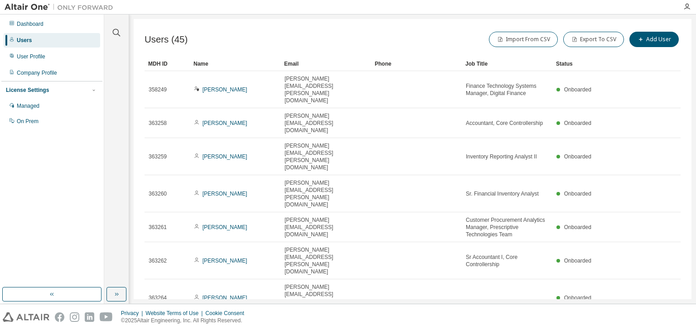  What do you see at coordinates (594, 39) in the screenshot?
I see `button: Export To CSV` at bounding box center [594, 39].